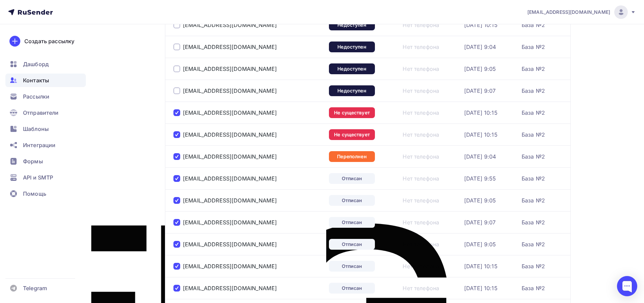 The height and width of the screenshot is (303, 644). What do you see at coordinates (45, 81) in the screenshot?
I see `a: Контакты` at bounding box center [45, 81].